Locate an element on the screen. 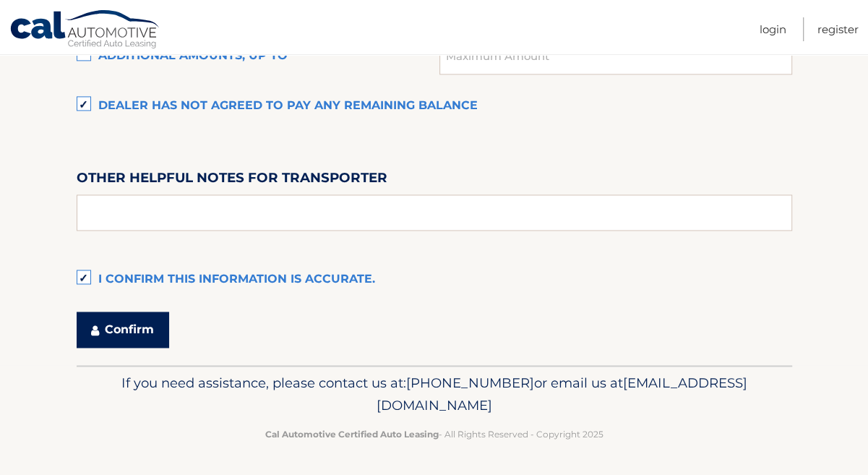 The height and width of the screenshot is (475, 868). p: - All Rights Reserved - Copyright 2025 is located at coordinates (434, 433).